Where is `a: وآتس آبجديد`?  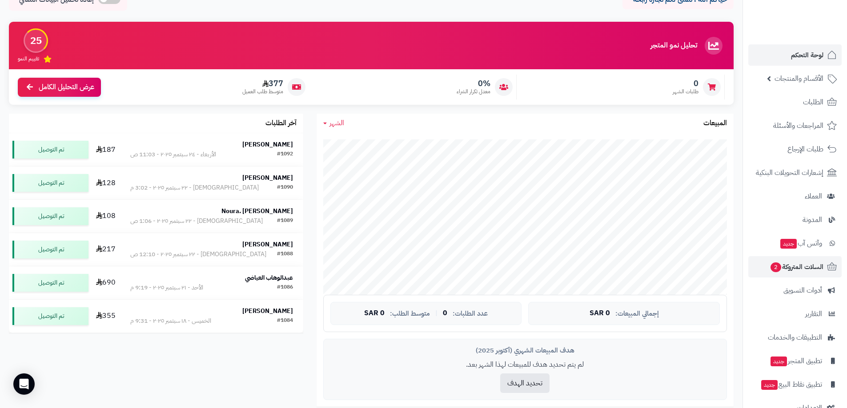 a: وآتس آبجديد is located at coordinates (795, 244).